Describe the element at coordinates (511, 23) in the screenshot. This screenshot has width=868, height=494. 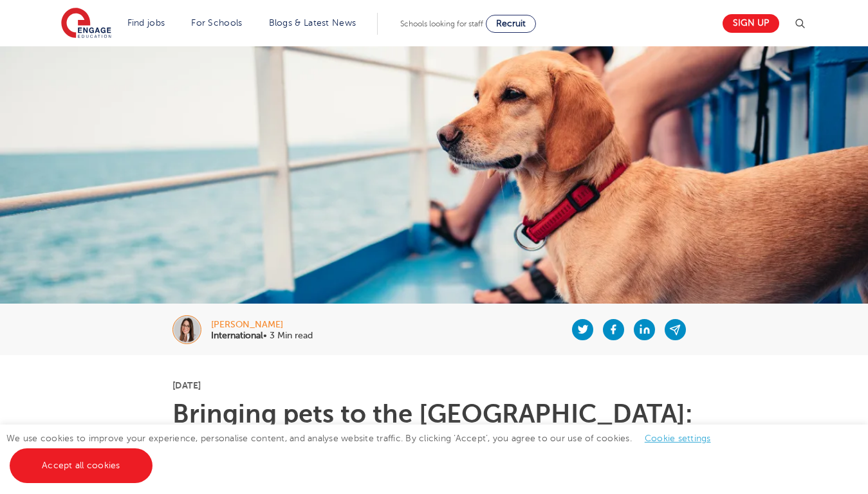
I see `span: Recruit` at that location.